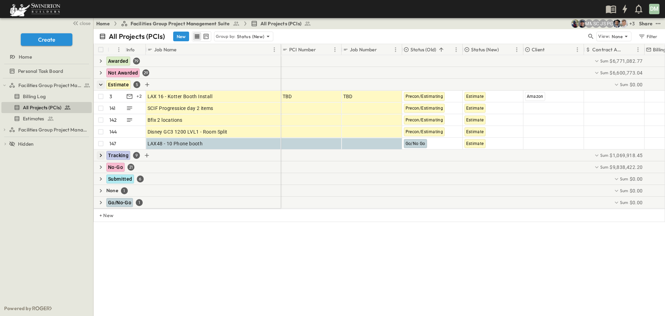  I want to click on p: Status (Old), so click(423, 50).